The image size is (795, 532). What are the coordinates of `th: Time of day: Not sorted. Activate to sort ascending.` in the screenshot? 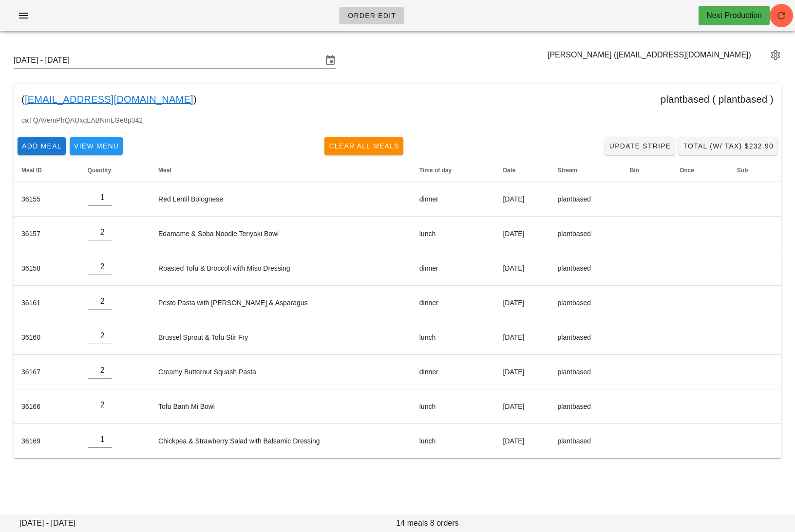 It's located at (453, 170).